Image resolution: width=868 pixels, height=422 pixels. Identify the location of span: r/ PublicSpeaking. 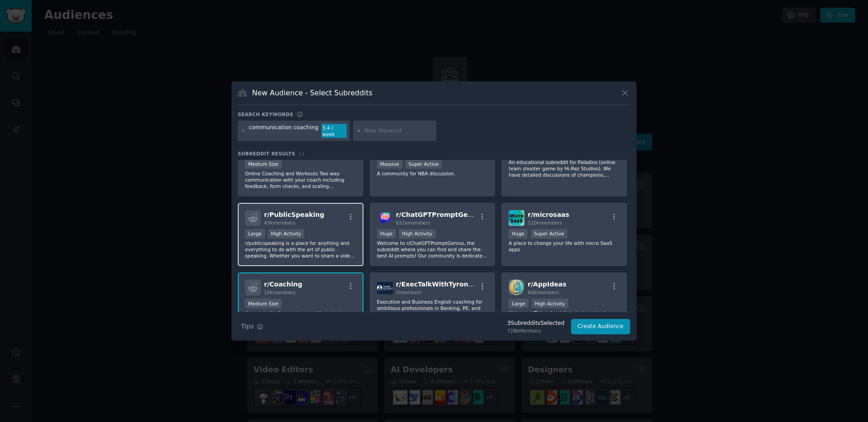
(294, 214).